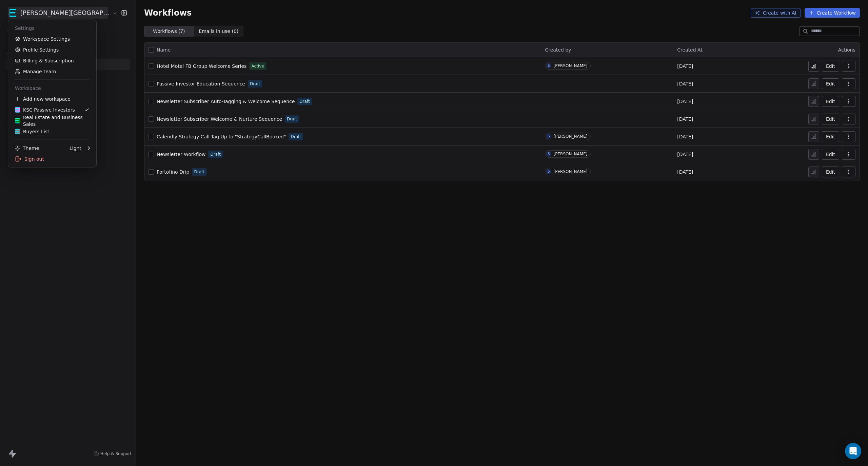 The image size is (868, 466). What do you see at coordinates (52, 88) in the screenshot?
I see `div: Workspace` at bounding box center [52, 88].